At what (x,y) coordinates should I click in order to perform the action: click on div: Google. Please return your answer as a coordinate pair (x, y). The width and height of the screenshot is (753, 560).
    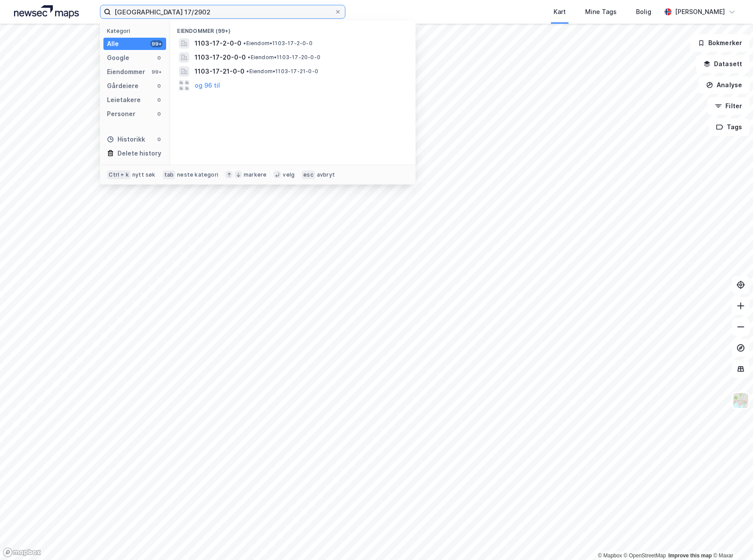
    Looking at the image, I should click on (118, 58).